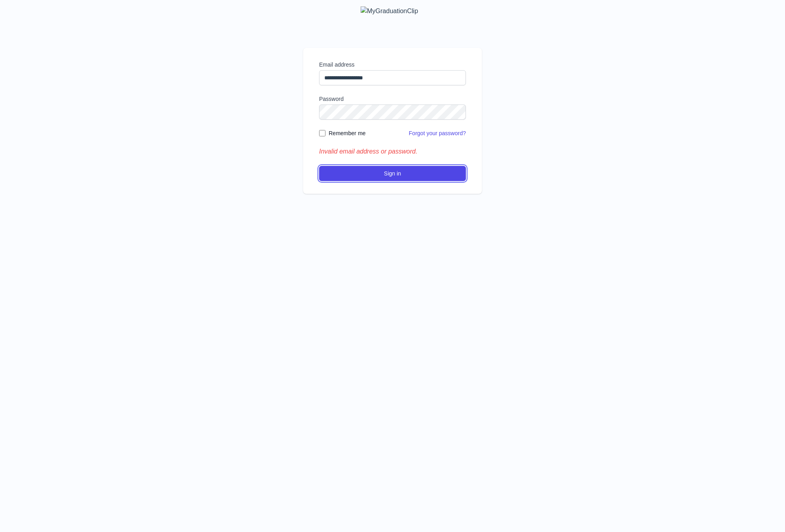 The image size is (785, 532). I want to click on label: Password, so click(393, 99).